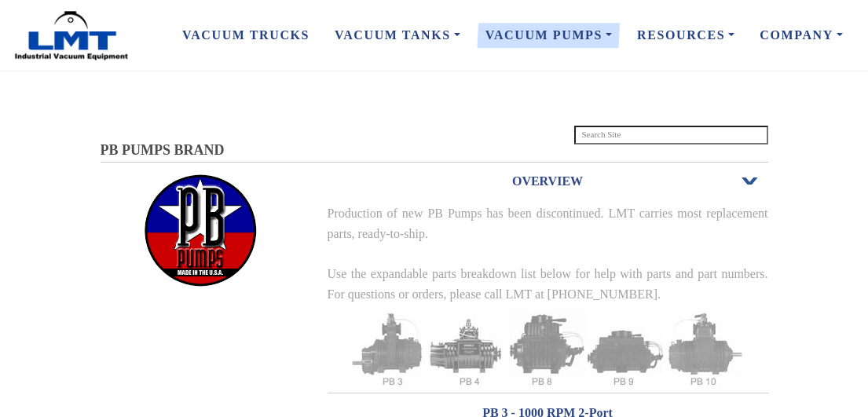  What do you see at coordinates (163, 150) in the screenshot?
I see `span: PB PUMPS BRAND` at bounding box center [163, 150].